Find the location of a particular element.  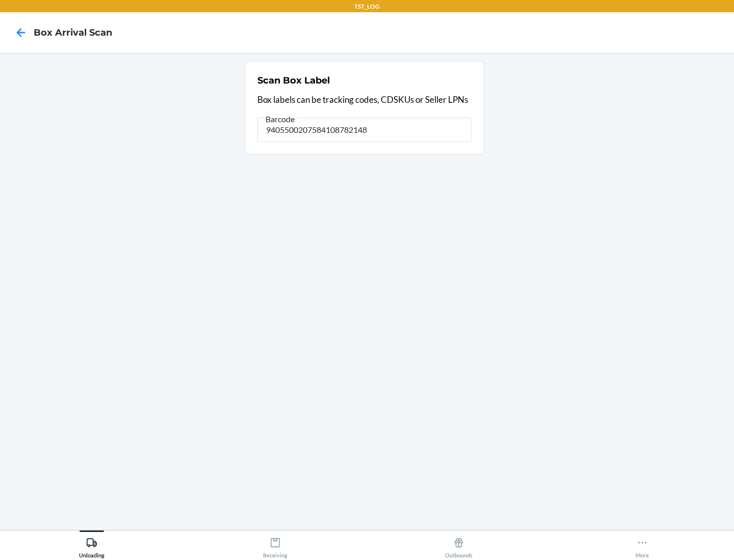

button: Outbounds is located at coordinates (458, 545).